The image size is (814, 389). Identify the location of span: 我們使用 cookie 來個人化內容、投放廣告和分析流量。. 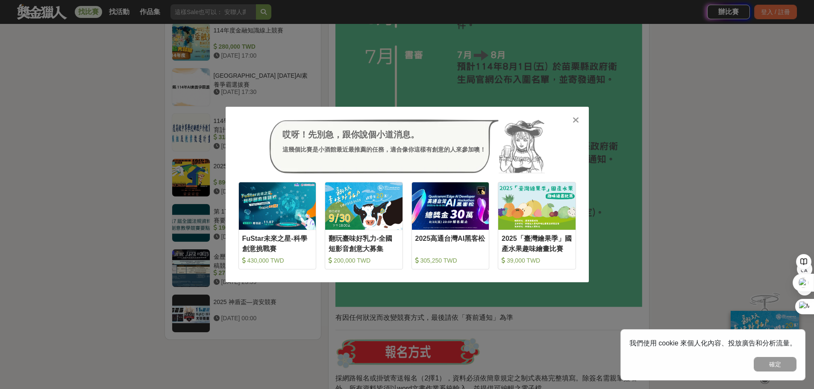
(713, 343).